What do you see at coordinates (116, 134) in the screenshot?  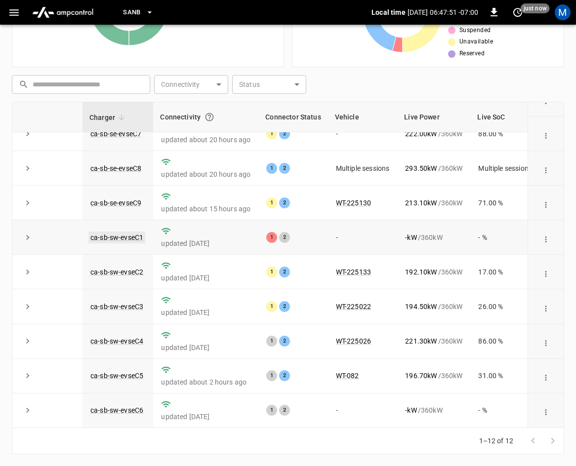 I see `a: ca-sb-se-evseC7` at bounding box center [116, 134].